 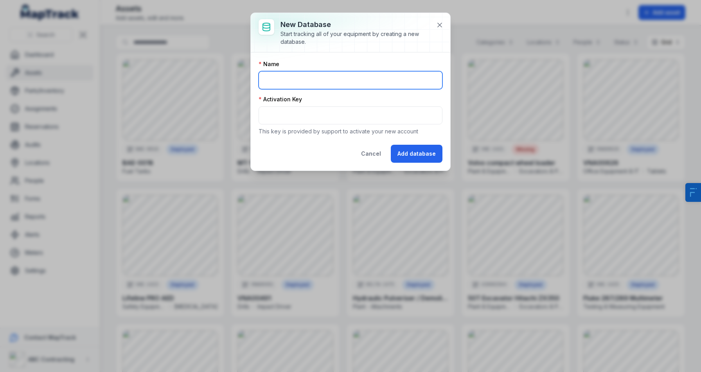 I want to click on button: Add database, so click(x=417, y=154).